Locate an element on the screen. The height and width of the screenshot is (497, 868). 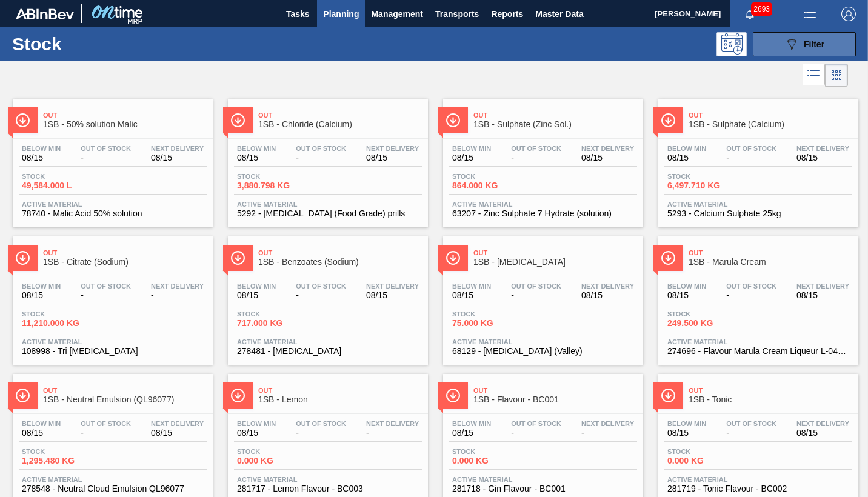
div: Programming: no user selected is located at coordinates (732, 45).